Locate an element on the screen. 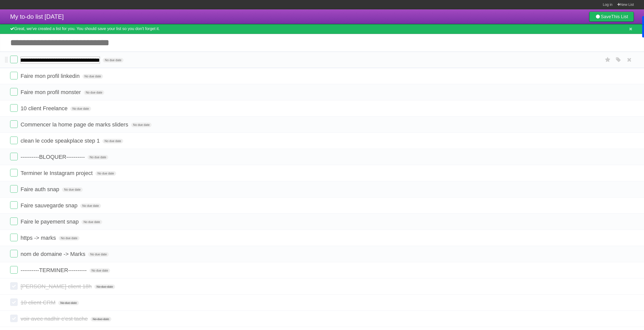 This screenshot has height=330, width=644. b: This List is located at coordinates (620, 16).